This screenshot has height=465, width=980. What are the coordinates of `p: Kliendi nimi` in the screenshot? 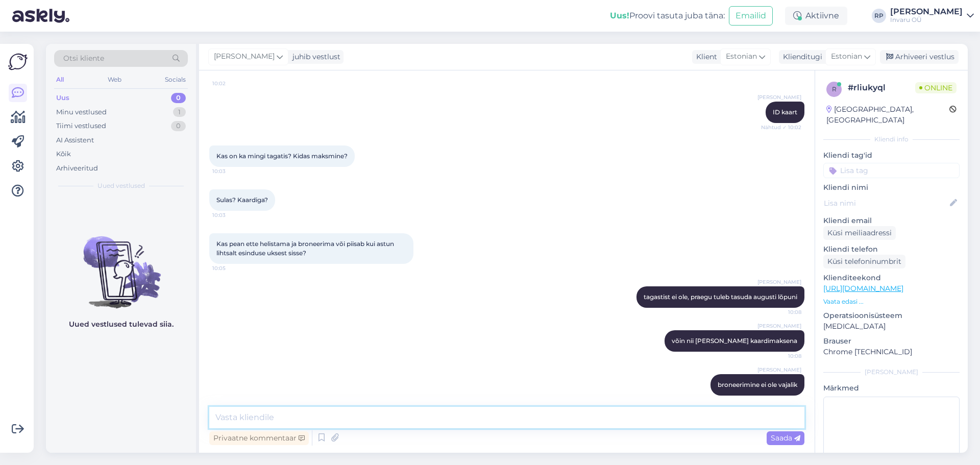 It's located at (891, 188).